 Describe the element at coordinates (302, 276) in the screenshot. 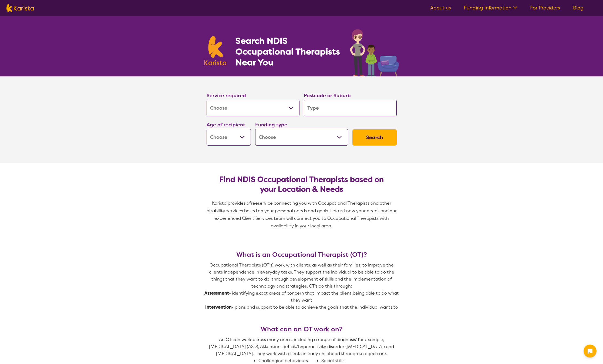

I see `p: Occupational Therapists (OT’s) work with clients, as well as their families, to improve the clien...` at that location.